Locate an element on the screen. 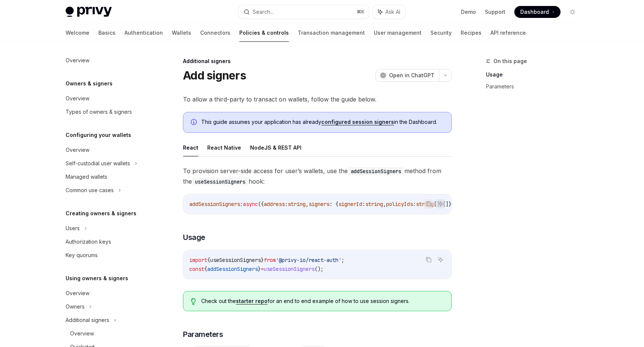  div: Managed wallets is located at coordinates (87, 177).